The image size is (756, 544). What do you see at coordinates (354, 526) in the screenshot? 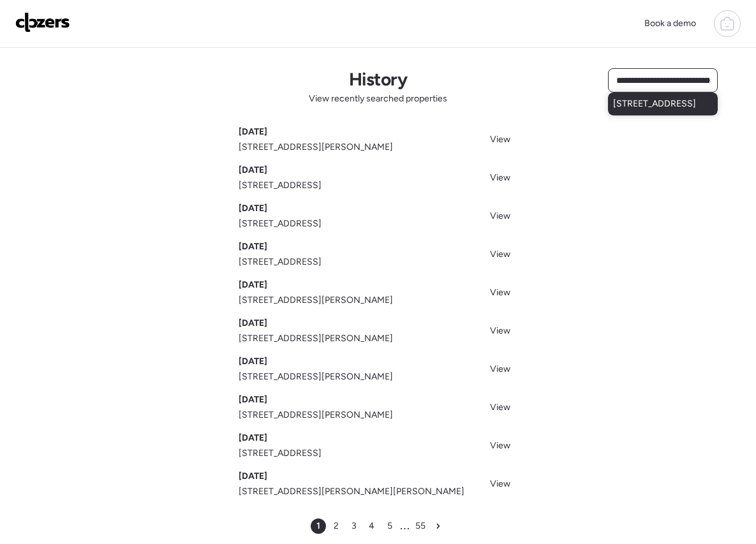
I see `span: 3` at bounding box center [354, 526].